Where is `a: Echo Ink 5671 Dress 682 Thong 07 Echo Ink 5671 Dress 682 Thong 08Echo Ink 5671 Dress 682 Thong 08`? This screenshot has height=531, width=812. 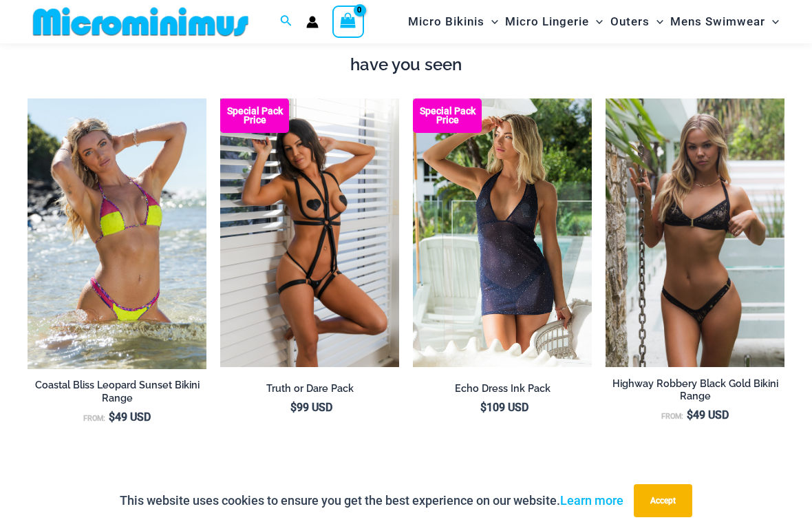 a: Echo Ink 5671 Dress 682 Thong 07 Echo Ink 5671 Dress 682 Thong 08Echo Ink 5671 Dress 682 Thong 08 is located at coordinates (502, 232).